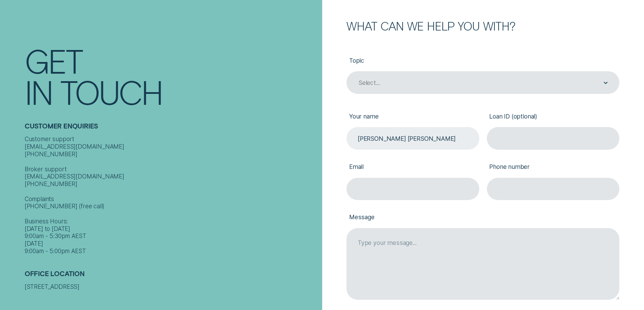  Describe the element at coordinates (171, 128) in the screenshot. I see `h2: Customer Enquiries` at that location.